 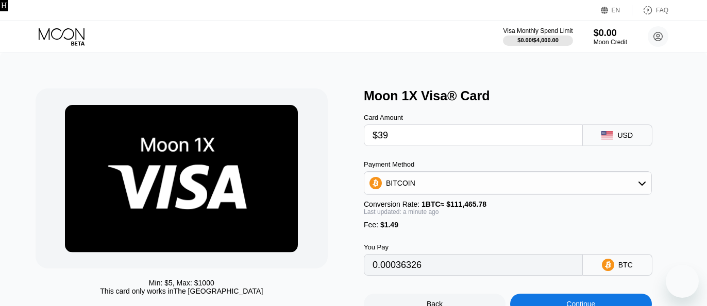 What do you see at coordinates (181, 283) in the screenshot?
I see `div: Min: $ 5 , Max: $ 1000` at bounding box center [181, 283].